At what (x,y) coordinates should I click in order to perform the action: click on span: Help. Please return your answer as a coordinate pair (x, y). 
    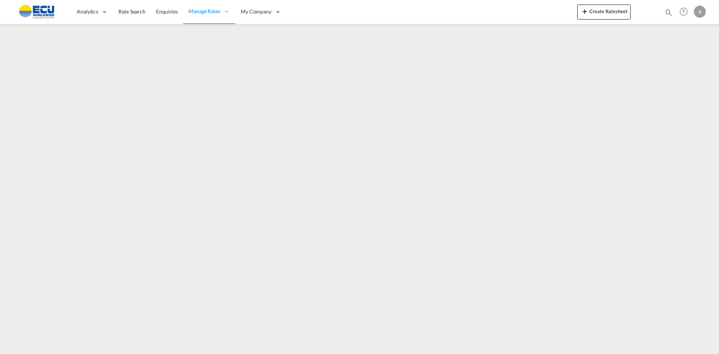
    Looking at the image, I should click on (684, 12).